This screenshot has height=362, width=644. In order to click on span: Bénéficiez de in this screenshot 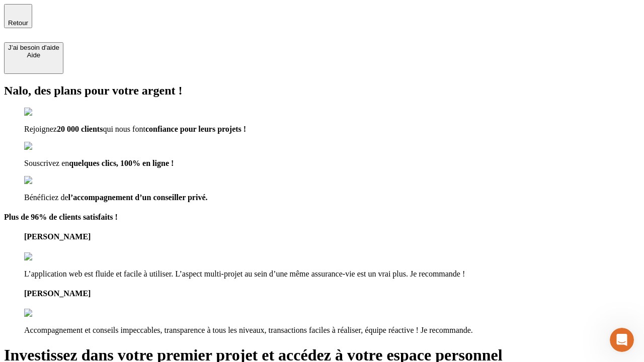, I will do `click(46, 198)`.